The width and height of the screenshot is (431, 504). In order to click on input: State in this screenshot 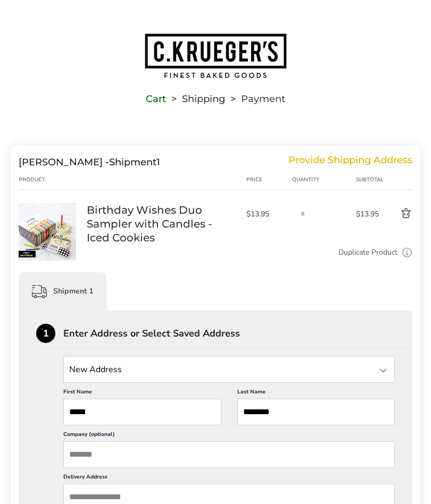, I will do `click(228, 370)`.